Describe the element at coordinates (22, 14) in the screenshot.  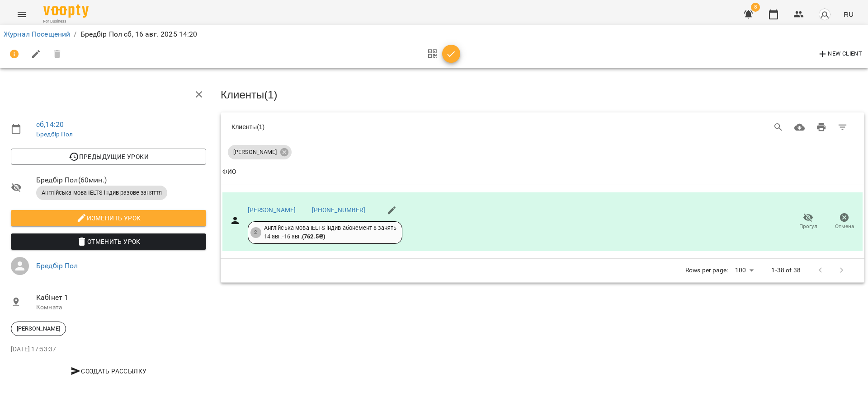
I see `button: Menu` at that location.